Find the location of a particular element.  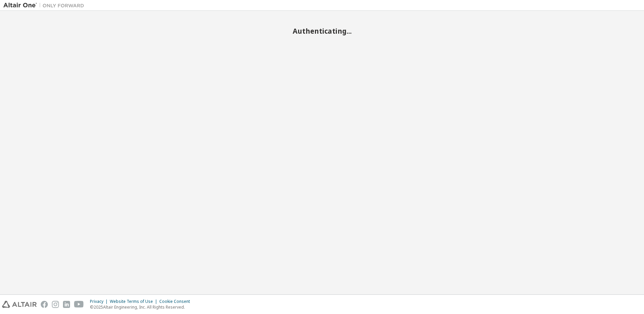

div: Privacy is located at coordinates (100, 302).